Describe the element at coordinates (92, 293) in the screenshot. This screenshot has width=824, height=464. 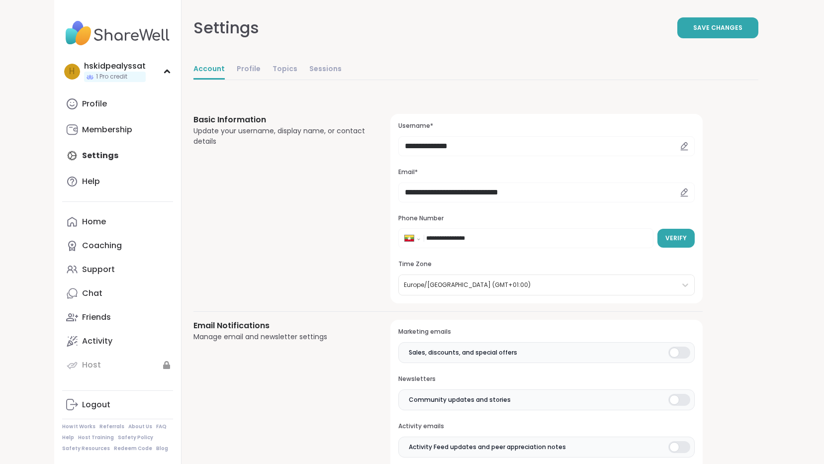
I see `div: Chat` at that location.